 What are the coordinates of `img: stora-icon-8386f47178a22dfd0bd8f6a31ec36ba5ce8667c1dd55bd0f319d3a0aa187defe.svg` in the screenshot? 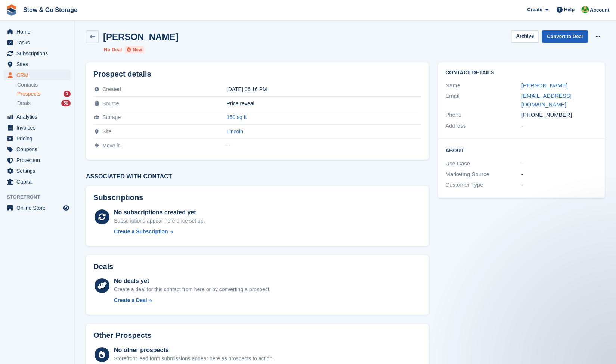 It's located at (11, 10).